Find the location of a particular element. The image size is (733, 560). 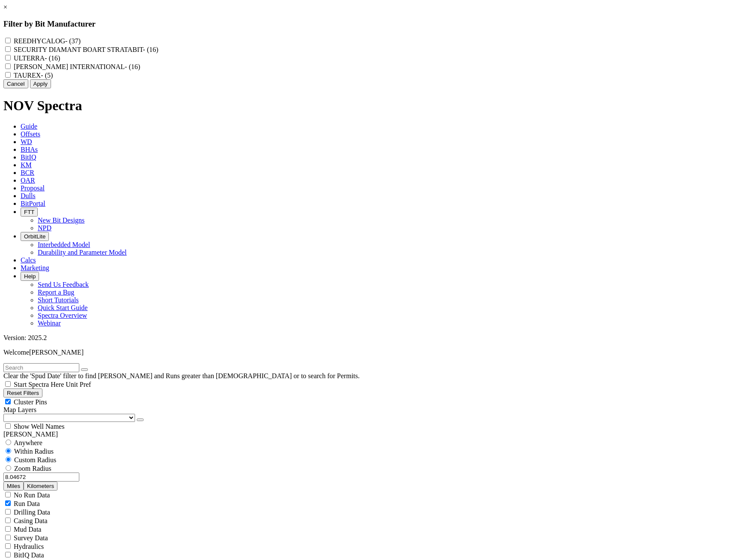

div: Version: 2025.2 is located at coordinates (366, 338).